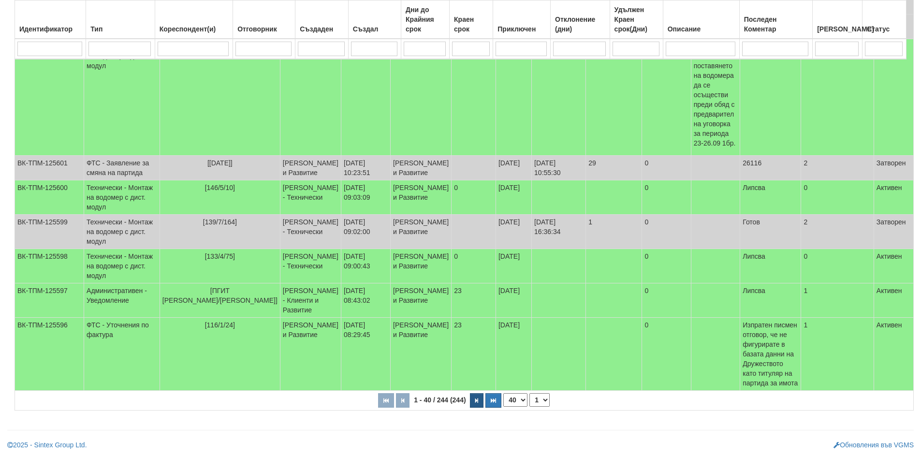 The width and height of the screenshot is (921, 457). What do you see at coordinates (49, 354) in the screenshot?
I see `td: ВК-ТПМ-125596` at bounding box center [49, 354].